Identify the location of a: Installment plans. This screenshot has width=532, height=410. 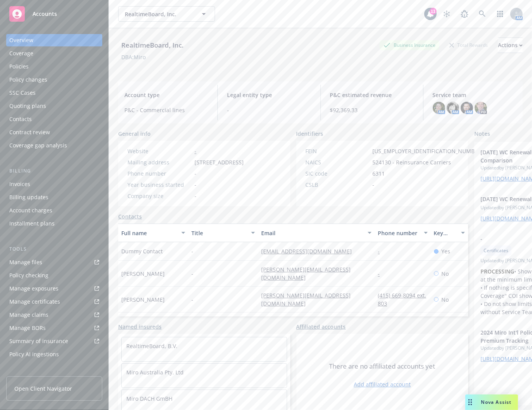
(54, 224).